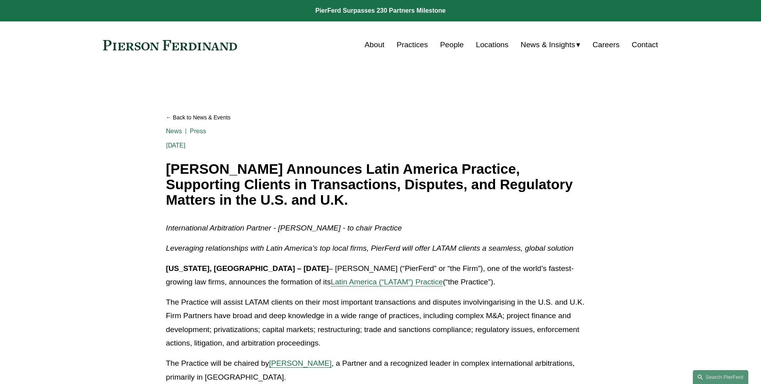  I want to click on p: The Practice will assist LATAM clients on their most important transactions and disputes involvin..., so click(381, 323).